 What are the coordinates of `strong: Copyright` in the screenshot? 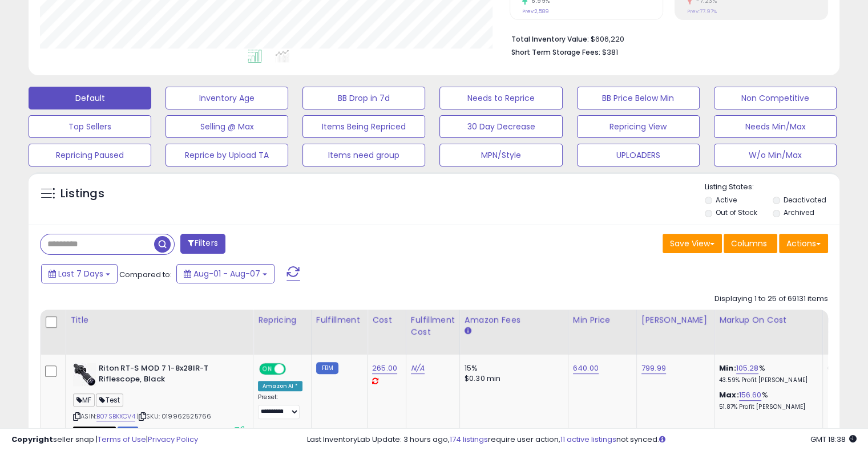 It's located at (32, 439).